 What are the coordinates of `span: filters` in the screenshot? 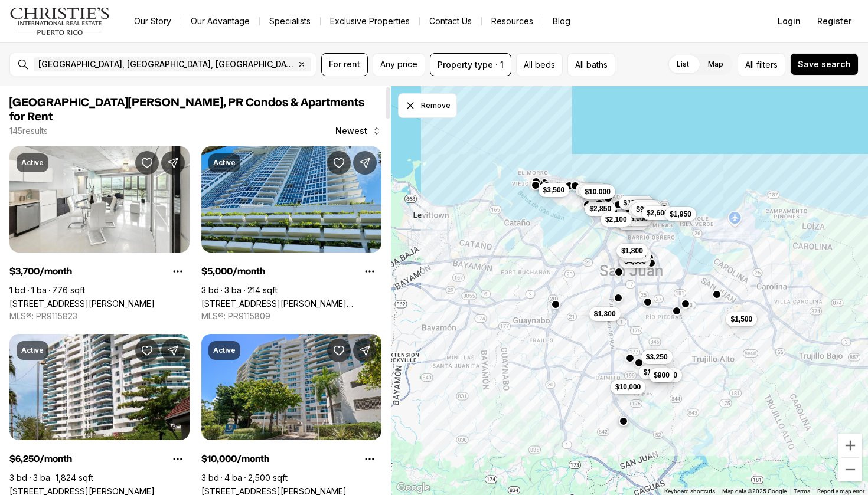 It's located at (767, 65).